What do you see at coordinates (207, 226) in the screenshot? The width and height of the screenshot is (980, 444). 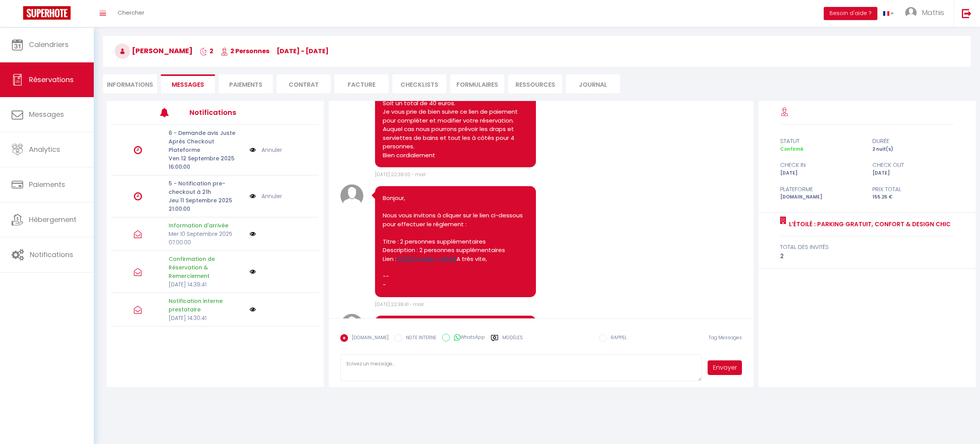 I see `p: Information d'arrivée` at bounding box center [207, 226].